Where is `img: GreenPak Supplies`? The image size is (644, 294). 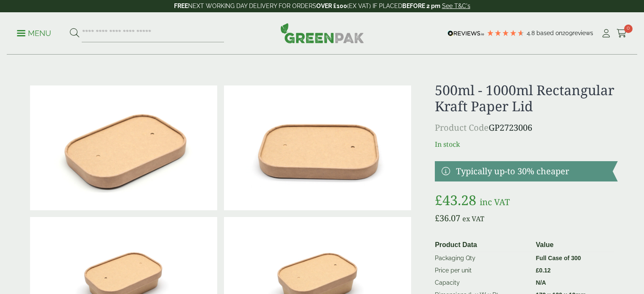 img: GreenPak Supplies is located at coordinates (322, 33).